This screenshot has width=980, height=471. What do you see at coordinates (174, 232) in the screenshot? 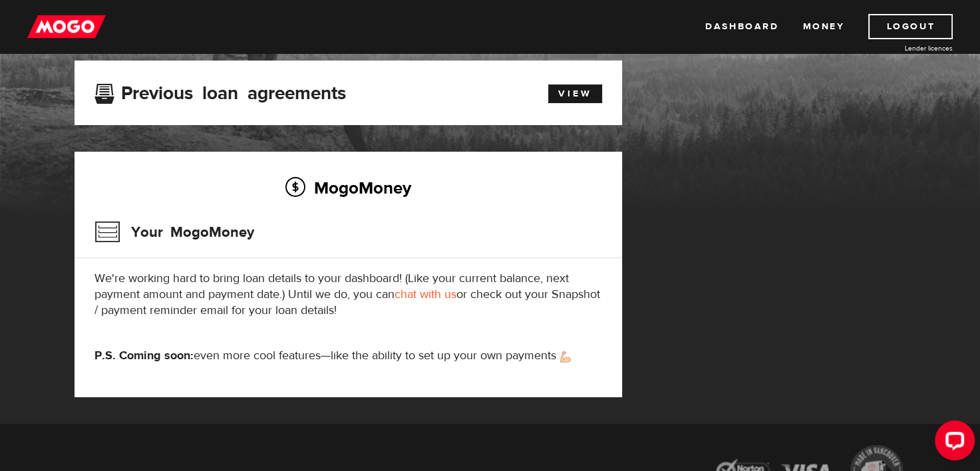
I see `h3: Your MogoMoney` at bounding box center [174, 232].